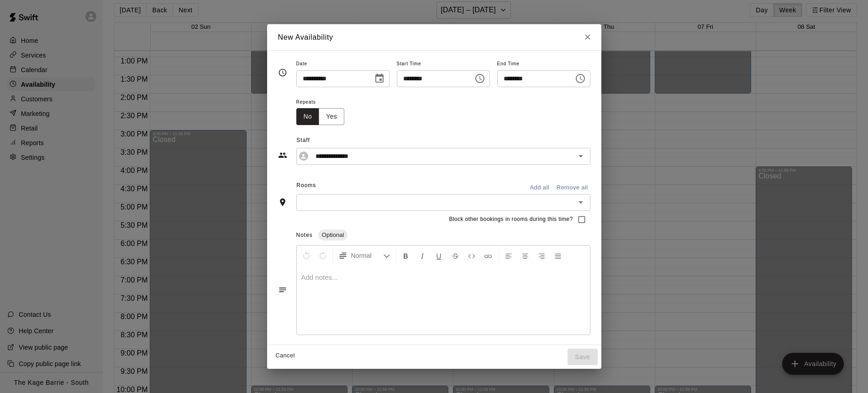 The height and width of the screenshot is (393, 868). Describe the element at coordinates (364, 256) in the screenshot. I see `button: Formatting Options` at that location.